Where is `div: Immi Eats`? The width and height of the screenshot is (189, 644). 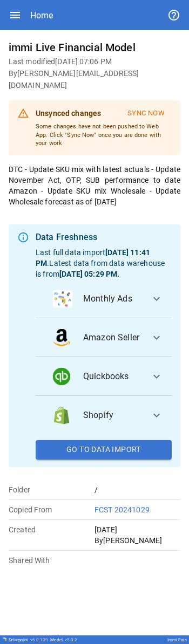
div: Immi Eats is located at coordinates (177, 640).